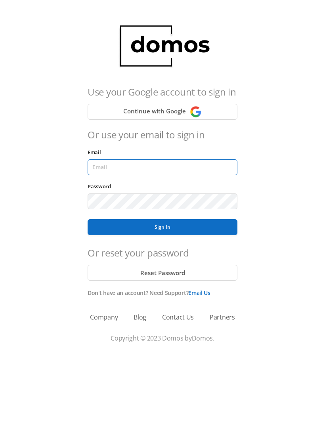 The image size is (325, 421). What do you see at coordinates (163, 253) in the screenshot?
I see `h4: Or reset your password` at bounding box center [163, 253].